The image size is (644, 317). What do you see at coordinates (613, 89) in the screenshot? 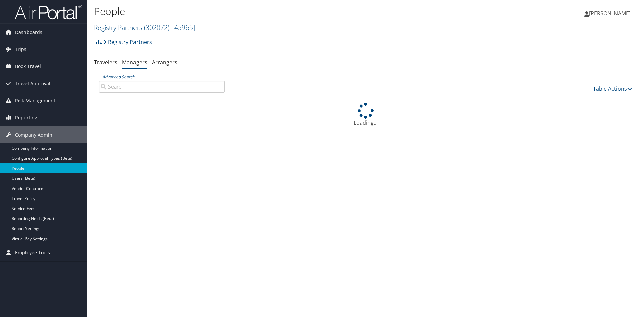
I see `a: Table Actions` at bounding box center [613, 89].